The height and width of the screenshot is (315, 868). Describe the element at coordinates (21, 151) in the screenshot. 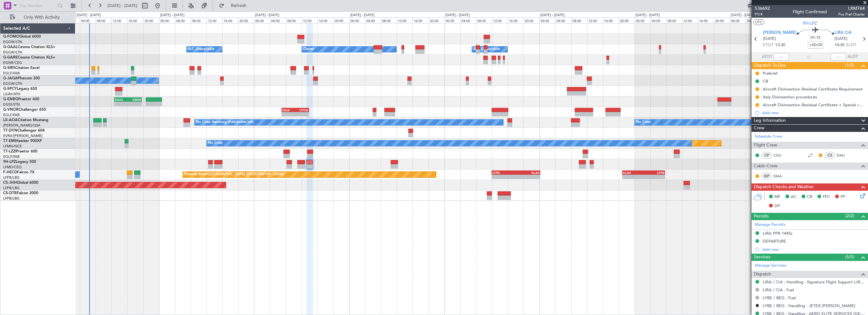

I see `a: T7-LZZIPraetor 600` at that location.